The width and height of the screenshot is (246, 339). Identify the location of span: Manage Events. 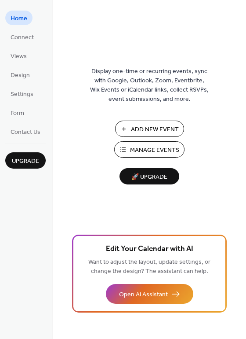
(155, 150).